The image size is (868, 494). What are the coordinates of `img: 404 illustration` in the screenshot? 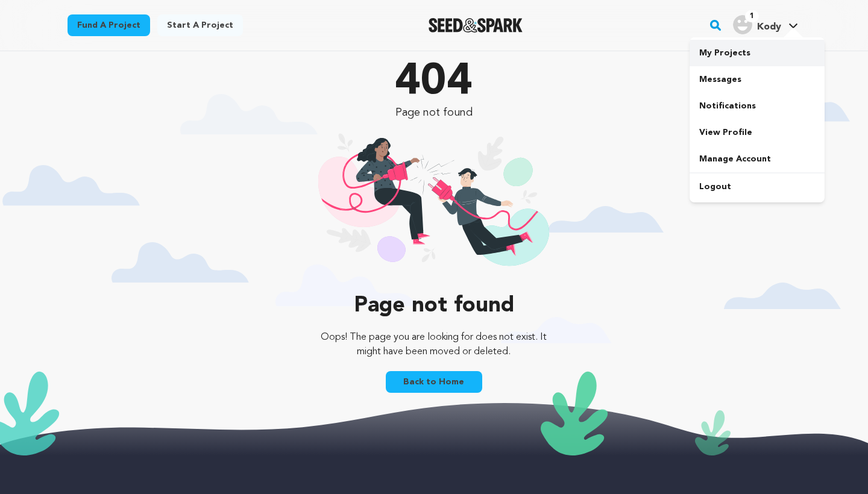 It's located at (433, 207).